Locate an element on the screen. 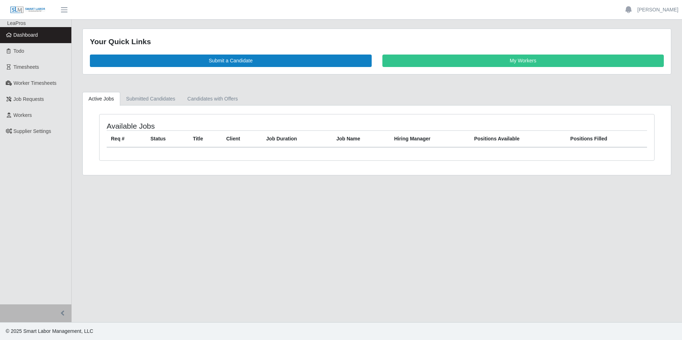 This screenshot has width=682, height=340. a: Submitted Candidates is located at coordinates (151, 99).